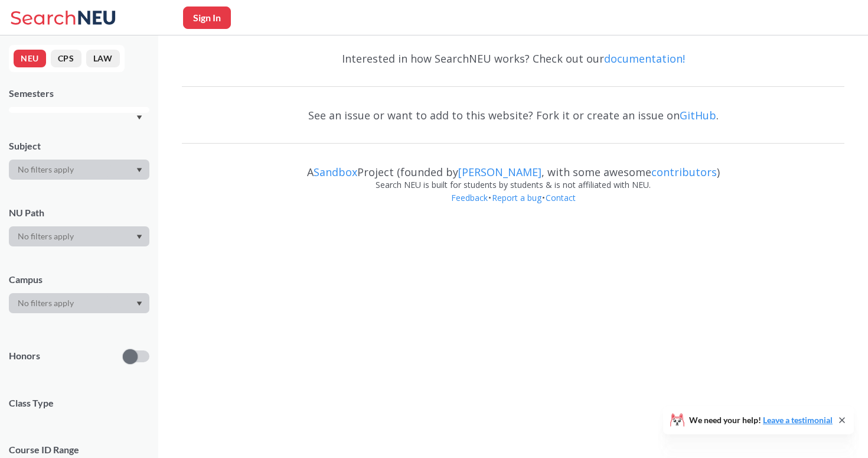 The image size is (868, 458). What do you see at coordinates (517, 197) in the screenshot?
I see `a: Report a bug` at bounding box center [517, 197].